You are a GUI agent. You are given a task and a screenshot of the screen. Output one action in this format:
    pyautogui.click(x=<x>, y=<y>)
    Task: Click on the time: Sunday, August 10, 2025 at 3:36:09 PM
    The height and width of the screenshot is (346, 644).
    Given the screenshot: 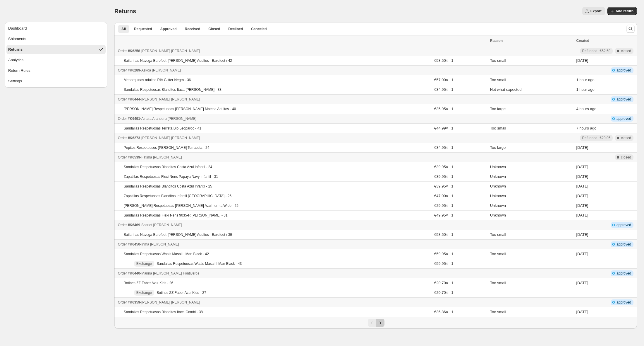 What is the action you would take?
    pyautogui.click(x=583, y=312)
    